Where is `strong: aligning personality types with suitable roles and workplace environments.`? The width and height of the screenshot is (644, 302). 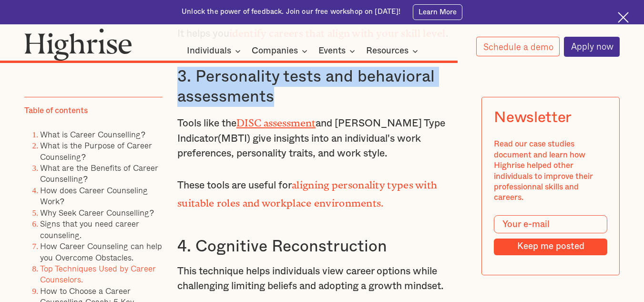
strong: aligning personality types with suitable roles and workplace environments. is located at coordinates (307, 191).